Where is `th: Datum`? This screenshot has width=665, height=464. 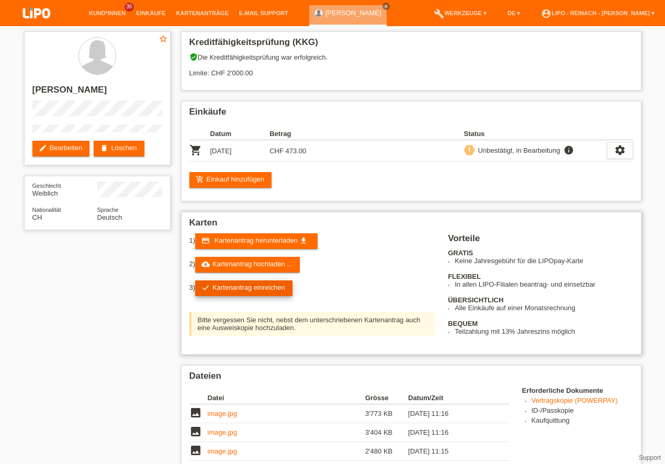
th: Datum is located at coordinates (240, 134).